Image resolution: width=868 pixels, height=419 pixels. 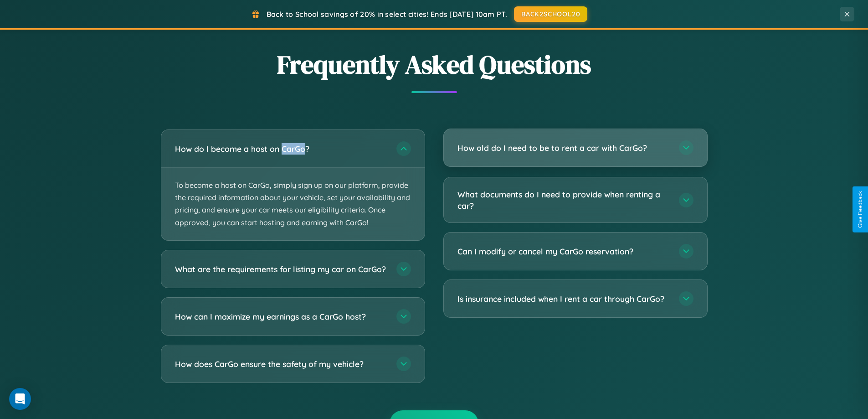 I want to click on p: To become a host on CarGo, simply sign up on our platform, provide the required information about..., so click(x=293, y=204).